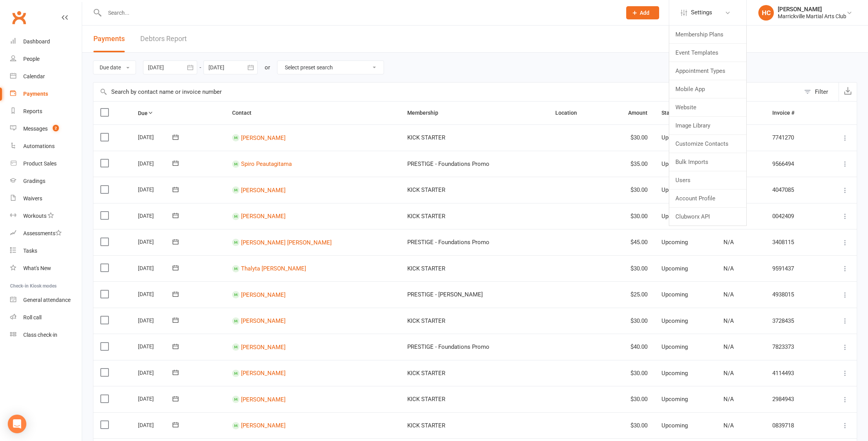 This screenshot has height=441, width=868. Describe the element at coordinates (42, 233) in the screenshot. I see `div: Assessments` at that location.